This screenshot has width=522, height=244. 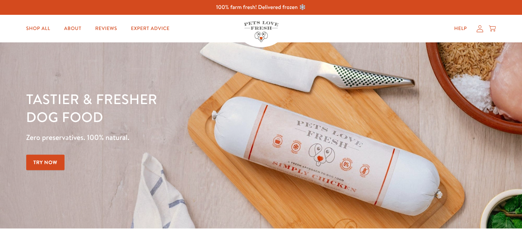 I want to click on a: Help, so click(x=461, y=29).